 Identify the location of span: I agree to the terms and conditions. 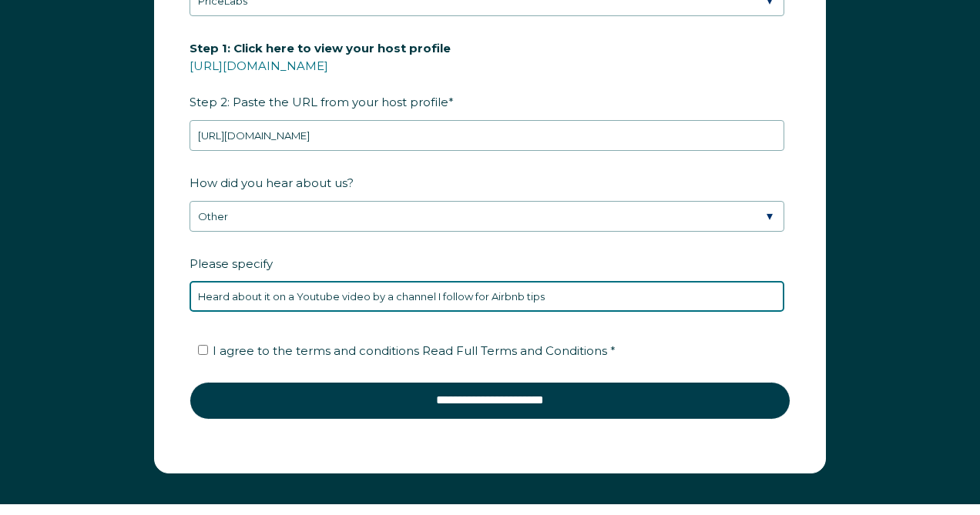
(413, 350).